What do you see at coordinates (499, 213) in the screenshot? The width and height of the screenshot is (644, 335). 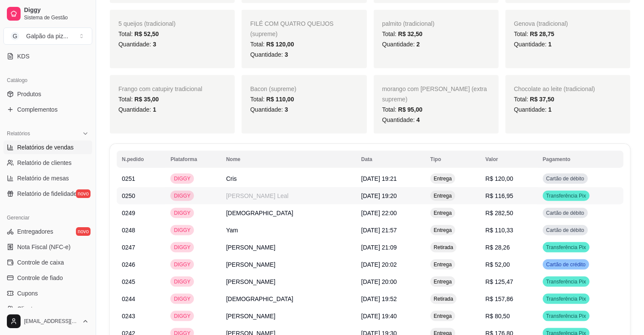 I see `span: R$ 282,50` at bounding box center [499, 213].